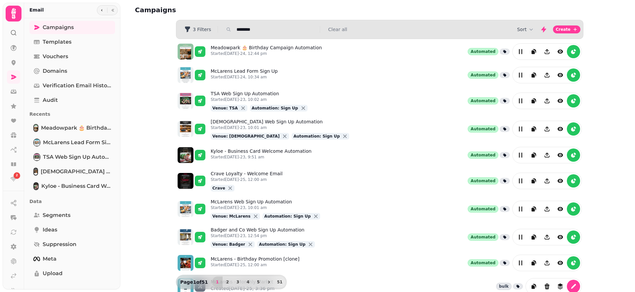 This screenshot has height=292, width=635. Describe the element at coordinates (280, 282) in the screenshot. I see `span: 51` at that location.